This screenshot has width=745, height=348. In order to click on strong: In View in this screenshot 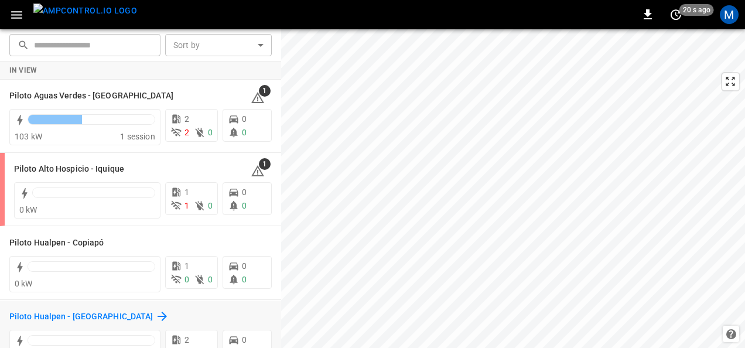, I will do `click(23, 70)`.